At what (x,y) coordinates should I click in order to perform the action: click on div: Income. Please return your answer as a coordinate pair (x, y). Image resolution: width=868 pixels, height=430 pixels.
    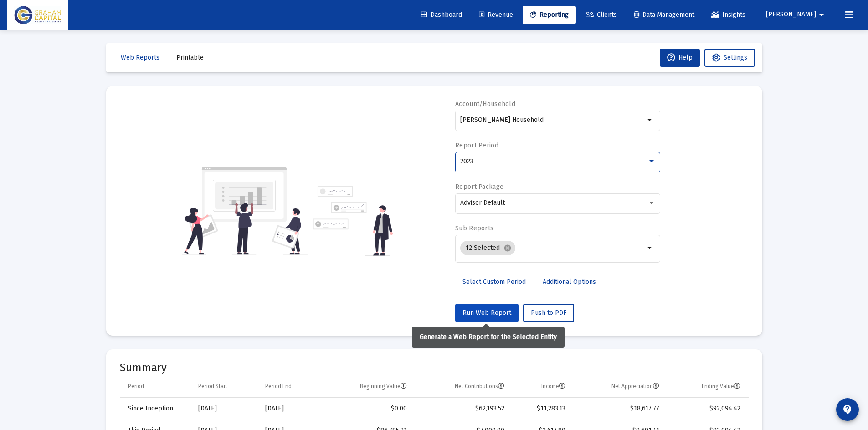
    Looking at the image, I should click on (553, 387).